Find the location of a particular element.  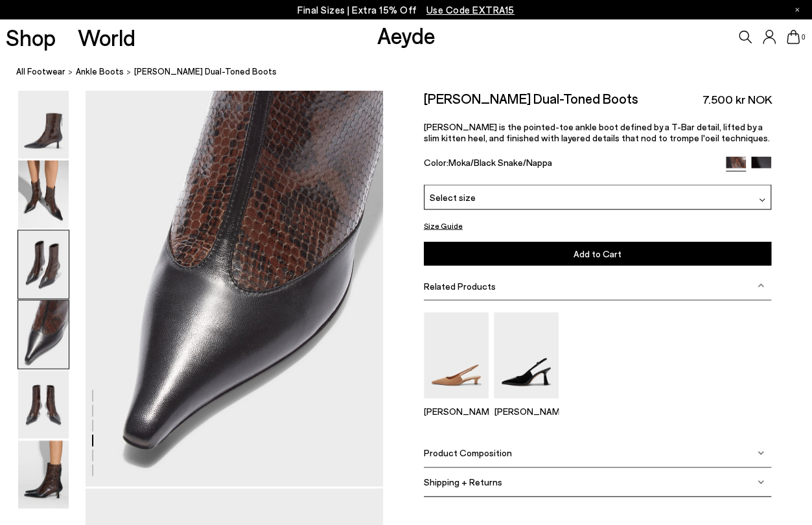

button: Add to Cart is located at coordinates (598, 253).